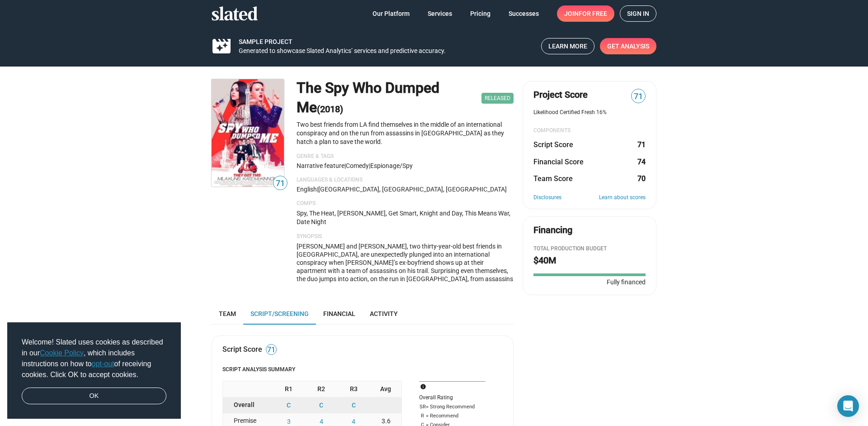 This screenshot has height=426, width=868. What do you see at coordinates (391, 13) in the screenshot?
I see `a: Our Platform` at bounding box center [391, 13].